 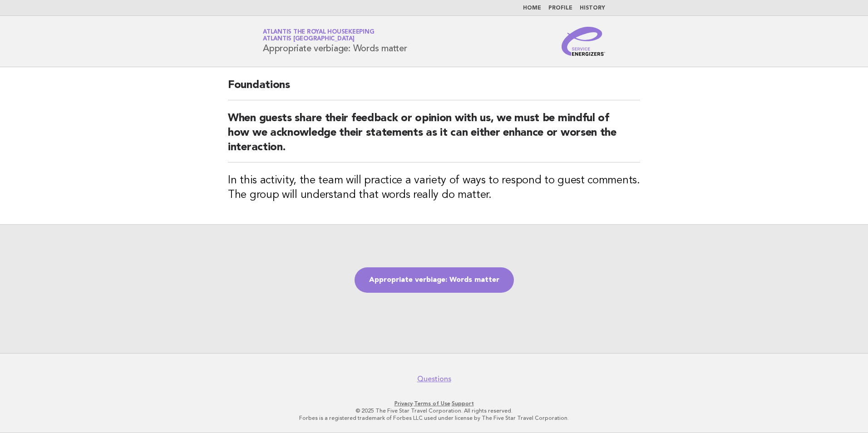 What do you see at coordinates (532, 8) in the screenshot?
I see `a: Home` at bounding box center [532, 8].